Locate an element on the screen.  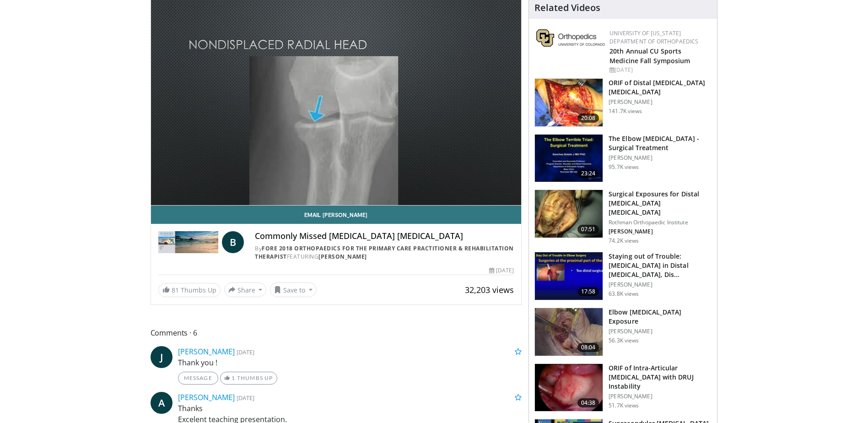
span: 1 is located at coordinates (233, 378).